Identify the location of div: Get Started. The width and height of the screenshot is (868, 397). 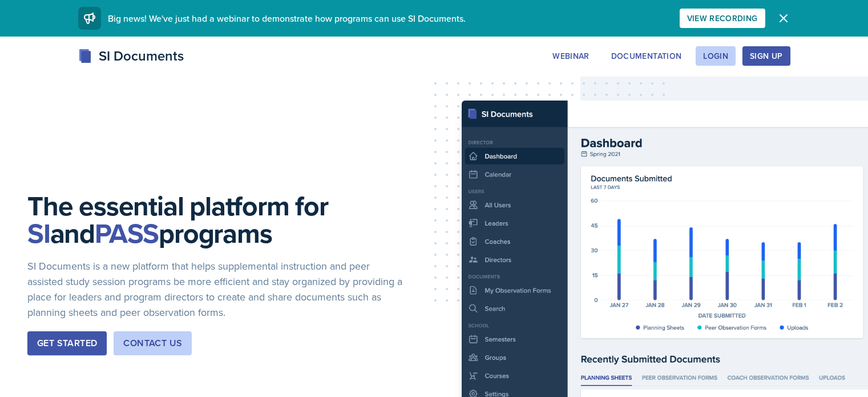
(67, 343).